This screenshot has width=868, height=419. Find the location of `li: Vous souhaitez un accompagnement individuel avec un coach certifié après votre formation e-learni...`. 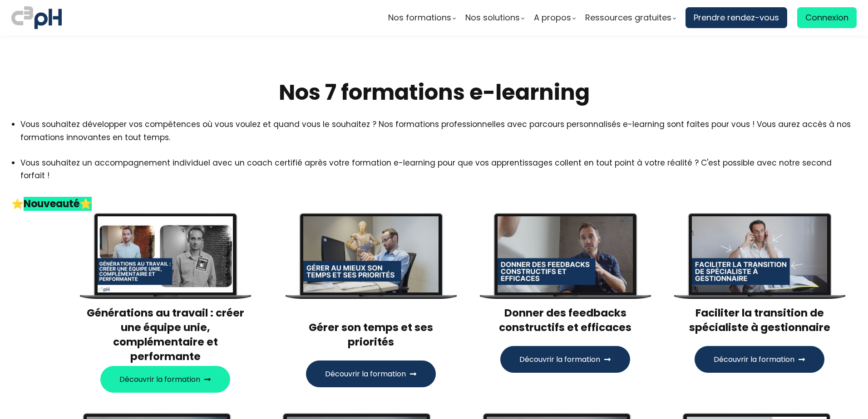

li: Vous souhaitez un accompagnement individuel avec un coach certifié après votre formation e-learni... is located at coordinates (438, 176).